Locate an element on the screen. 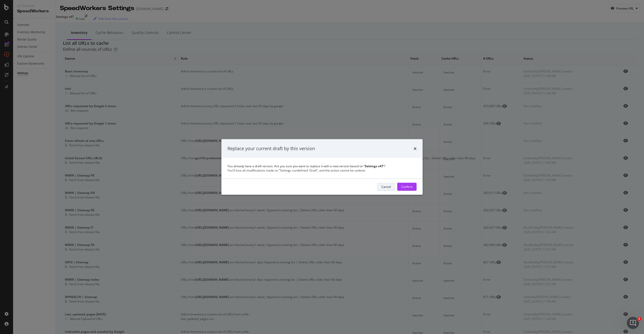 The height and width of the screenshot is (334, 644). div: You'll lose all modifications made on “ Settings vundefined - Draft”, and the action cannot be un... is located at coordinates (322, 170).